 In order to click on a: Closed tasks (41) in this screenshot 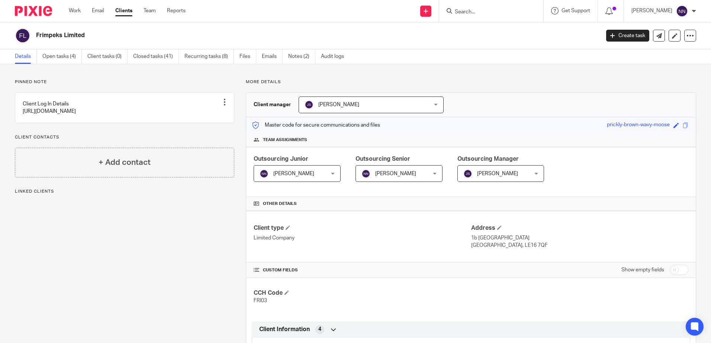, I will do `click(156, 56)`.